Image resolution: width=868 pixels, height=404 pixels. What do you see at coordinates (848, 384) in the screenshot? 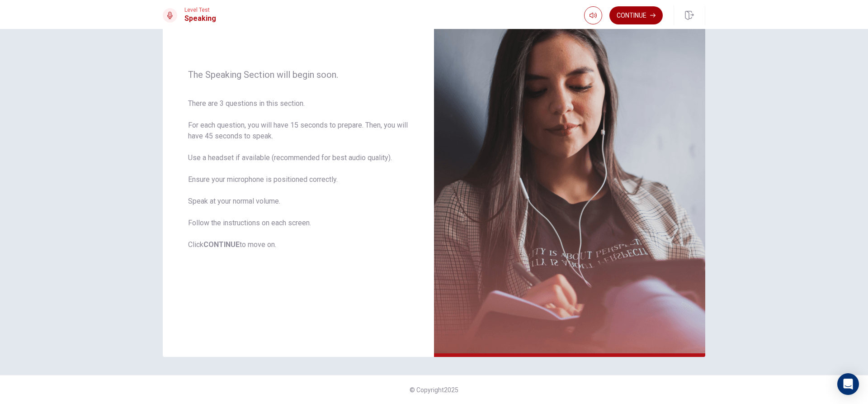
I see `div: Open Intercom Messenger` at bounding box center [848, 384].